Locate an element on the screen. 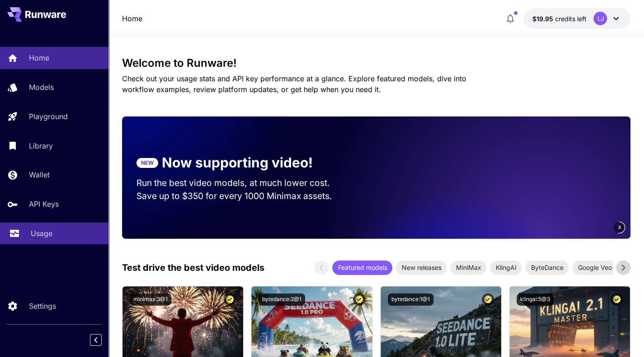  span: MiniMax is located at coordinates (468, 267).